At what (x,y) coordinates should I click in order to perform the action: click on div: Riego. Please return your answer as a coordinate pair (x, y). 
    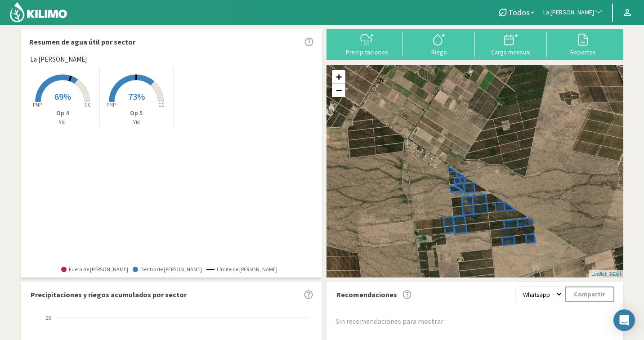
    Looking at the image, I should click on (439, 52).